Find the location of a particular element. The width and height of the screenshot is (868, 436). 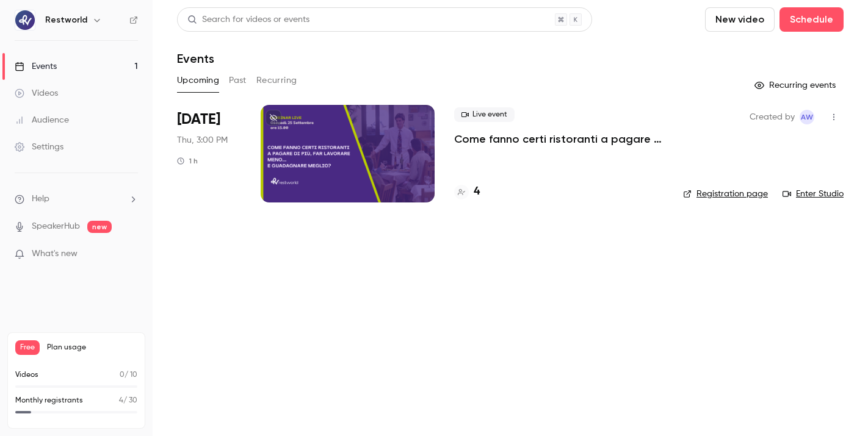

li: help-dropdown-opener is located at coordinates (76, 199).